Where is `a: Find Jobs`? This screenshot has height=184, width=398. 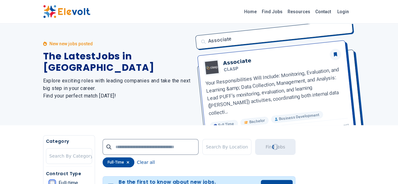 a: Find Jobs is located at coordinates (272, 12).